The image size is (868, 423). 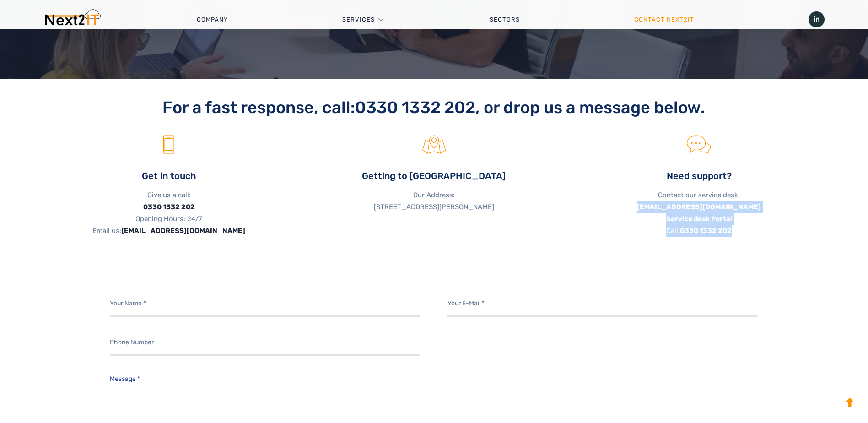 What do you see at coordinates (358, 20) in the screenshot?
I see `a: Services` at bounding box center [358, 20].